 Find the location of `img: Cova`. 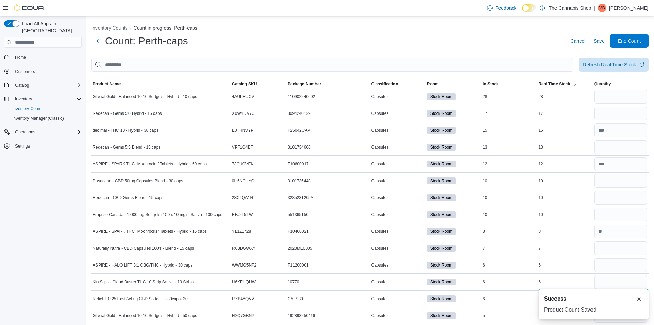

img: Cova is located at coordinates (29, 8).